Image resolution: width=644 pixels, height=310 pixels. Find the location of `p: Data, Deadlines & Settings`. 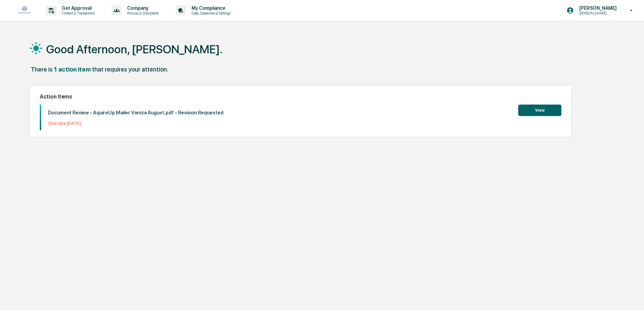

p: Data, Deadlines & Settings is located at coordinates (210, 13).